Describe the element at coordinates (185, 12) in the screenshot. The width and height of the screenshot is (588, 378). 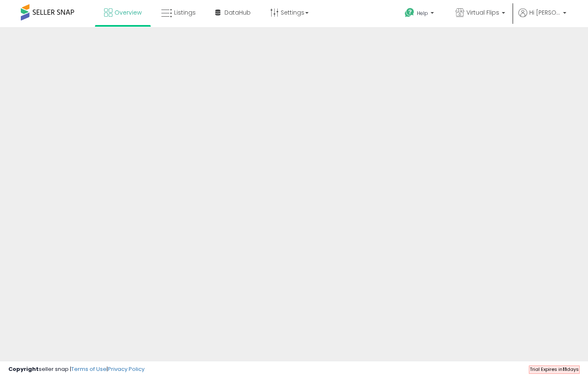
I see `span: Listings` at that location.